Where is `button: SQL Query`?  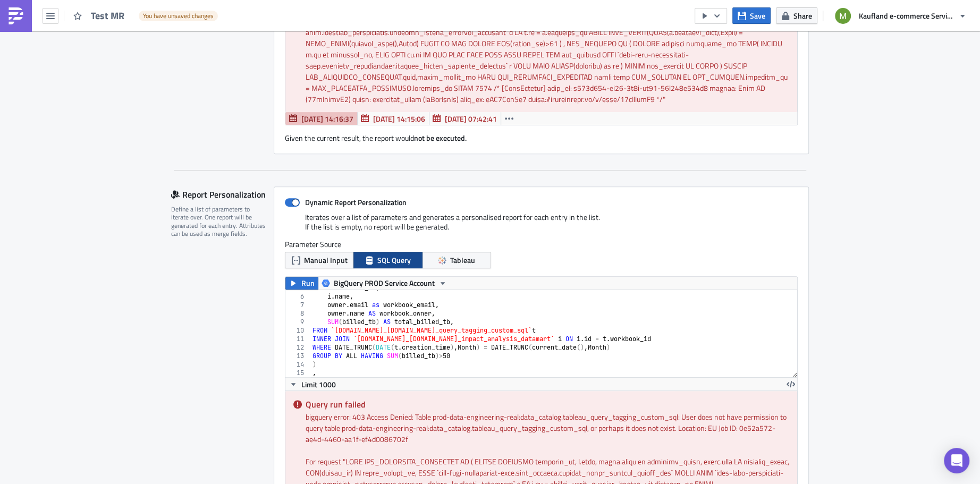 button: SQL Query is located at coordinates (388, 260).